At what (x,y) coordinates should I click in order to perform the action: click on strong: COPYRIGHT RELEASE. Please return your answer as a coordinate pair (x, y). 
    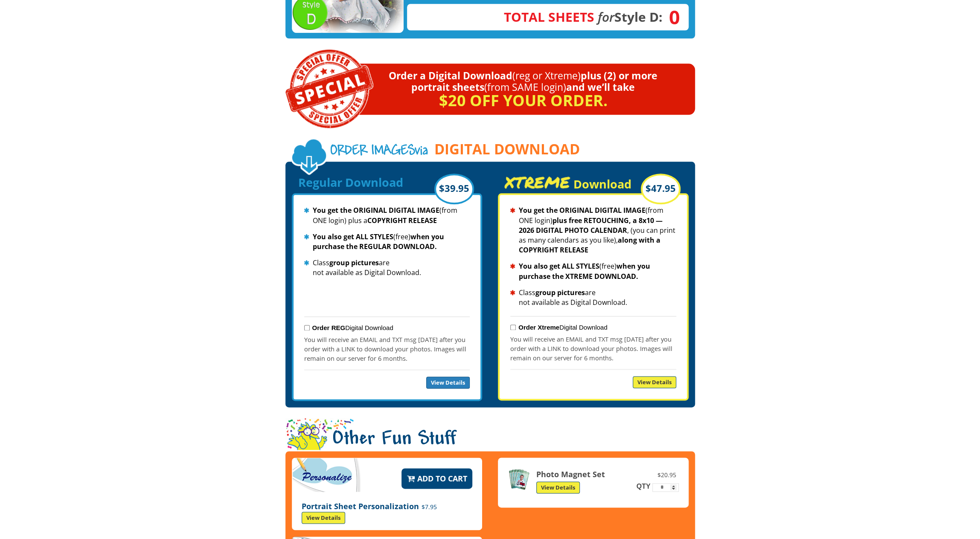
    Looking at the image, I should click on (402, 221).